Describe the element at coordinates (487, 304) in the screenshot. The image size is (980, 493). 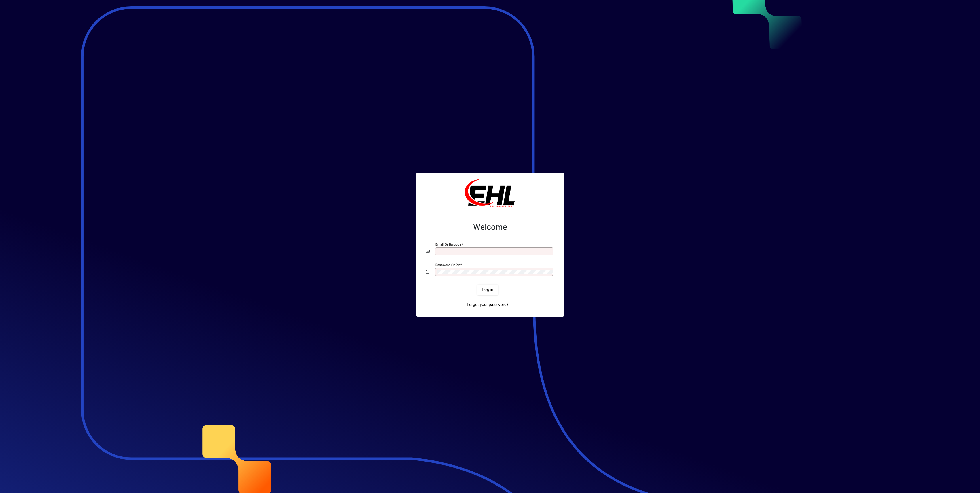
I see `span: Forgot your password?` at that location.